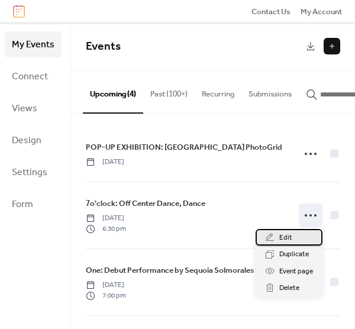  What do you see at coordinates (33, 140) in the screenshot?
I see `a: Design` at bounding box center [33, 140].